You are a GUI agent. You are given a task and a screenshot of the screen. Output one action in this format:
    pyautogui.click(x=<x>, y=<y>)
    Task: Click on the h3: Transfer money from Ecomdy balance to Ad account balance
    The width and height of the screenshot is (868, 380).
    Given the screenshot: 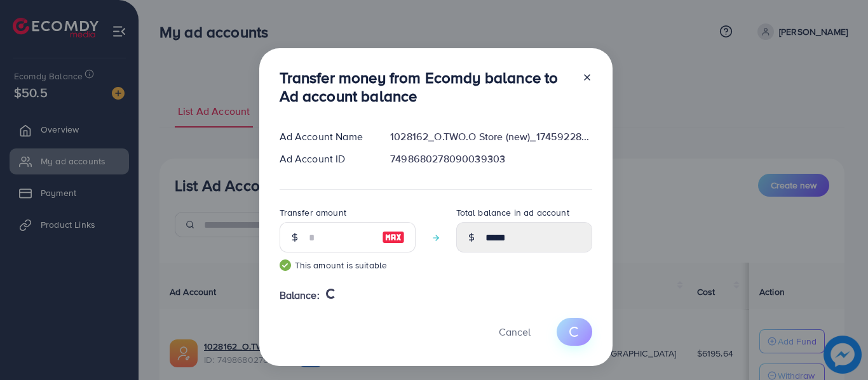 What is the action you would take?
    pyautogui.click(x=426, y=87)
    